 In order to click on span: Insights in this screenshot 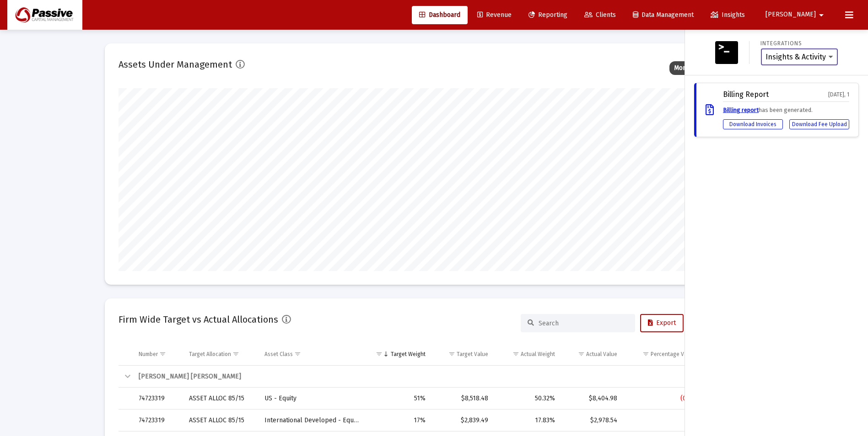, I will do `click(727, 14)`.